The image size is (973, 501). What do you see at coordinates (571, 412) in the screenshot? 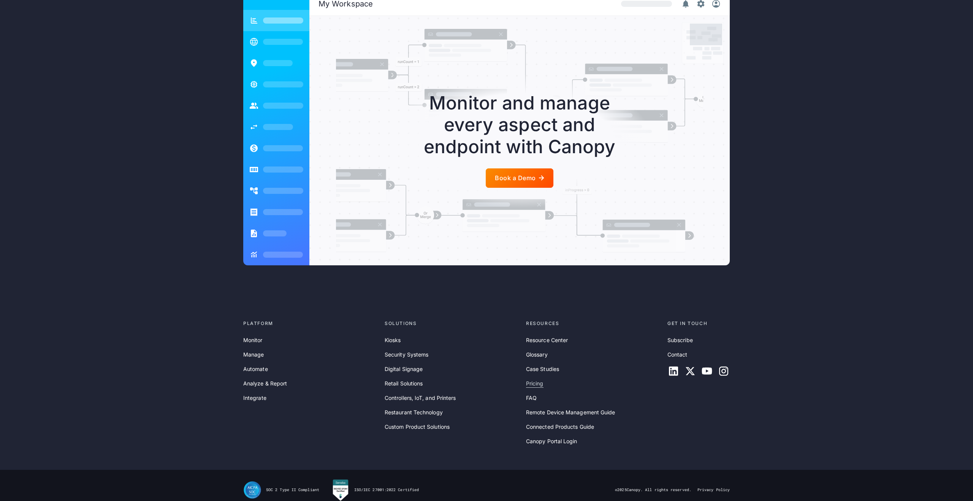
I see `a: Remote Device Management Guide` at bounding box center [571, 412].